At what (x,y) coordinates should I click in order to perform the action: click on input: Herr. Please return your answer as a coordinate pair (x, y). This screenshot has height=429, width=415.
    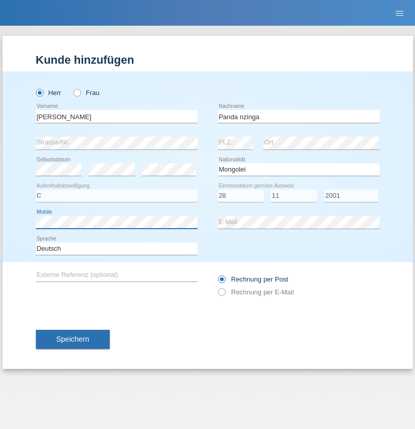
    Looking at the image, I should click on (39, 92).